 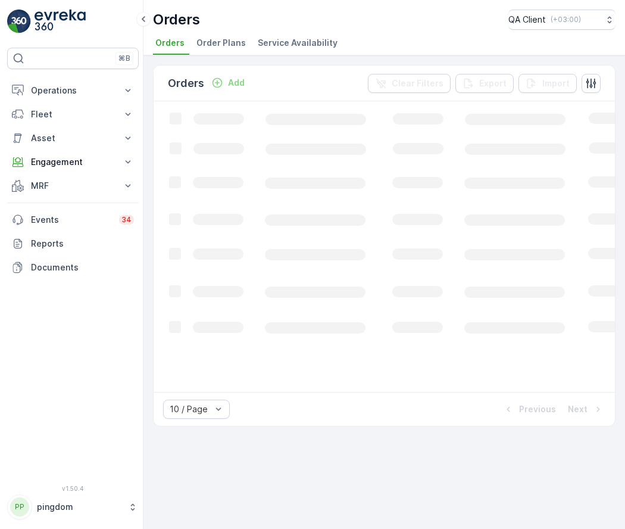 What do you see at coordinates (298, 43) in the screenshot?
I see `span: Service Availability` at bounding box center [298, 43].